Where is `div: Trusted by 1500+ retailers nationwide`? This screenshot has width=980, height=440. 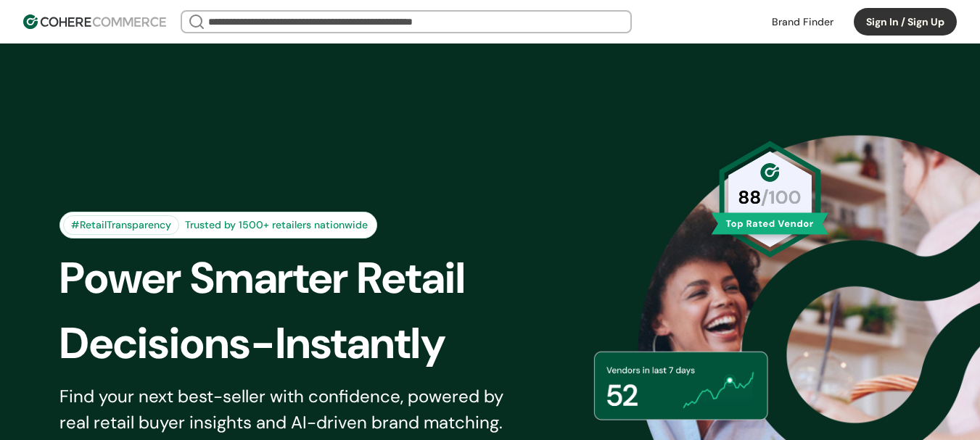
div: Trusted by 1500+ retailers nationwide is located at coordinates (276, 225).